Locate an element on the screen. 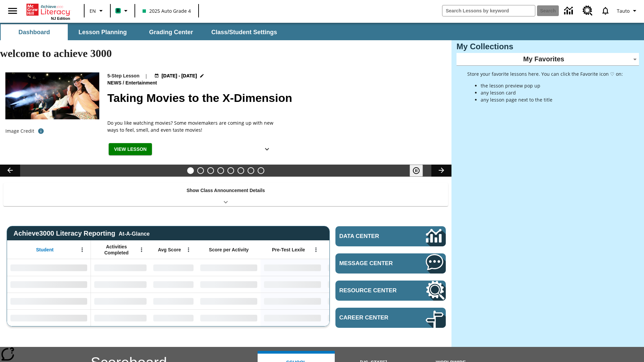 Image resolution: width=644 pixels, height=362 pixels. a: Home is located at coordinates (48, 10).